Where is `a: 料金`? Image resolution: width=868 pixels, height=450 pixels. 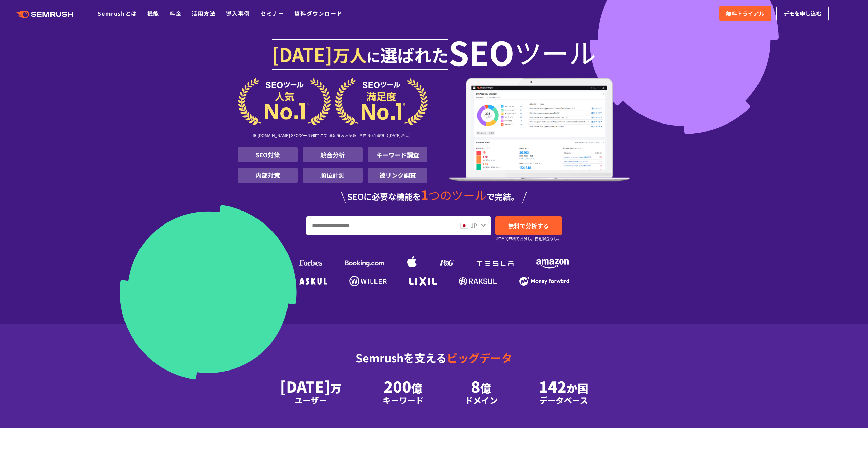
a: 料金 is located at coordinates (175, 13).